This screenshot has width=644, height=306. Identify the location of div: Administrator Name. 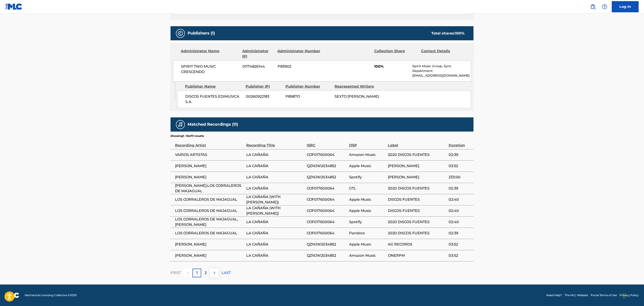
(210, 54).